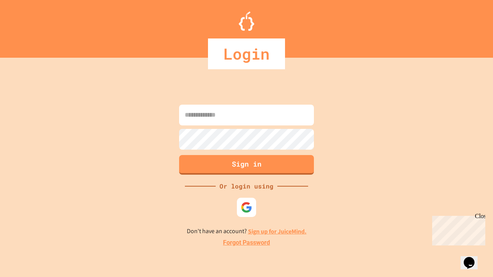 This screenshot has height=277, width=493. I want to click on p: Don't have an account?, so click(246, 231).